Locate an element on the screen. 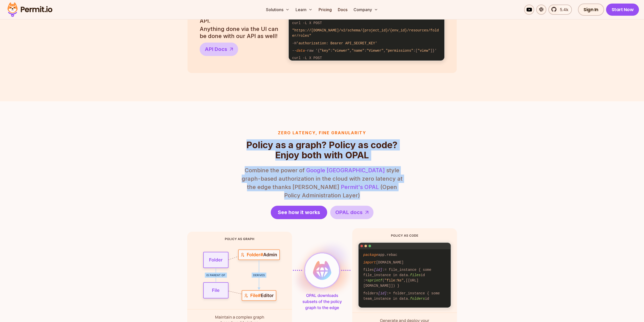 The image size is (644, 322). span: "file:%s" is located at coordinates (394, 280).